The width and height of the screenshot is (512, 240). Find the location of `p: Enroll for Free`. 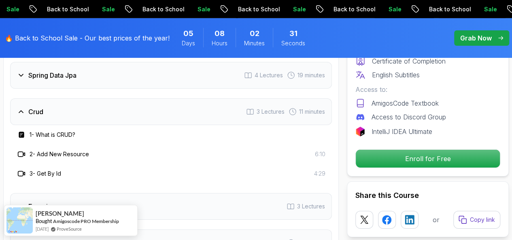

p: Enroll for Free is located at coordinates (428, 159).